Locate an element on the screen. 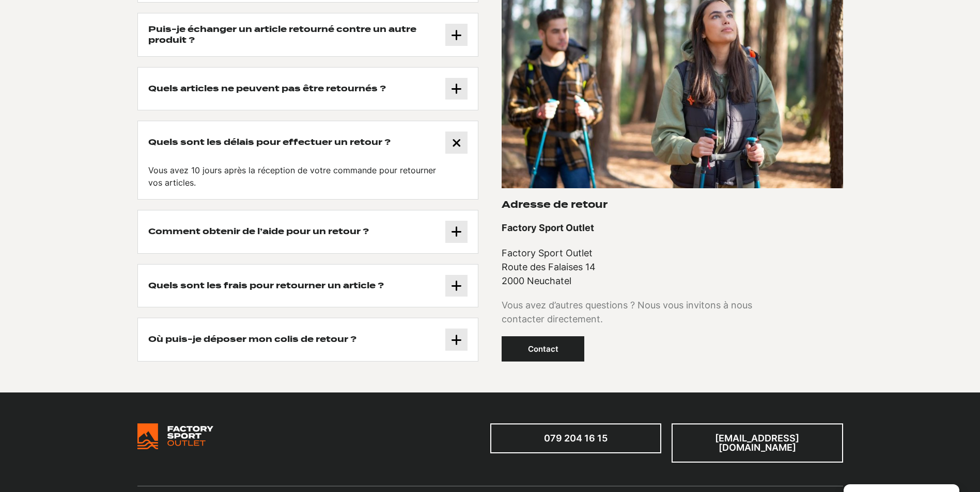  p: Factory Sport Outlet Route des Falaises 14 2000 Neuchatel is located at coordinates (549, 267).